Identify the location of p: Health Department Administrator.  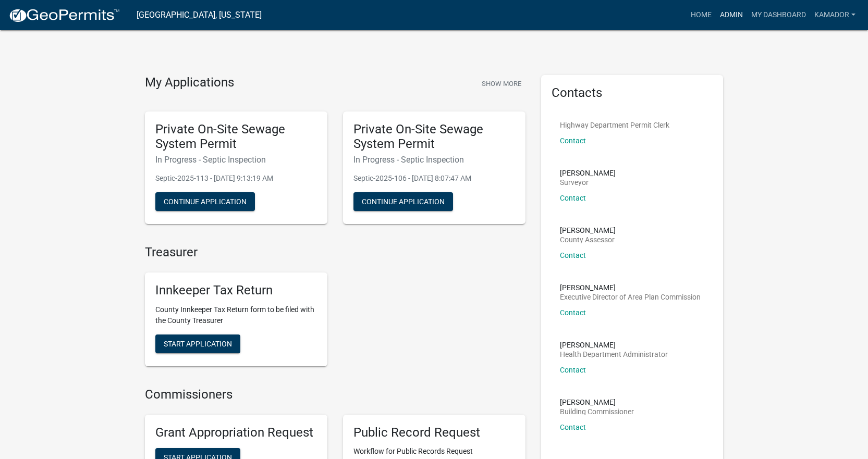
(613, 354).